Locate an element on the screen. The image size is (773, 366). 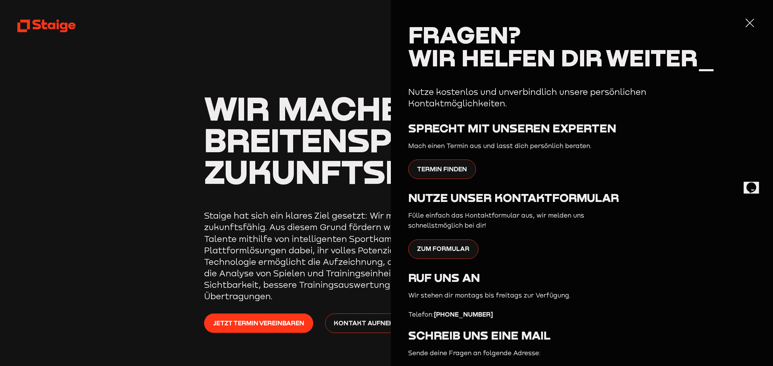
a: Jetzt Termin vereinbaren is located at coordinates (259, 323).